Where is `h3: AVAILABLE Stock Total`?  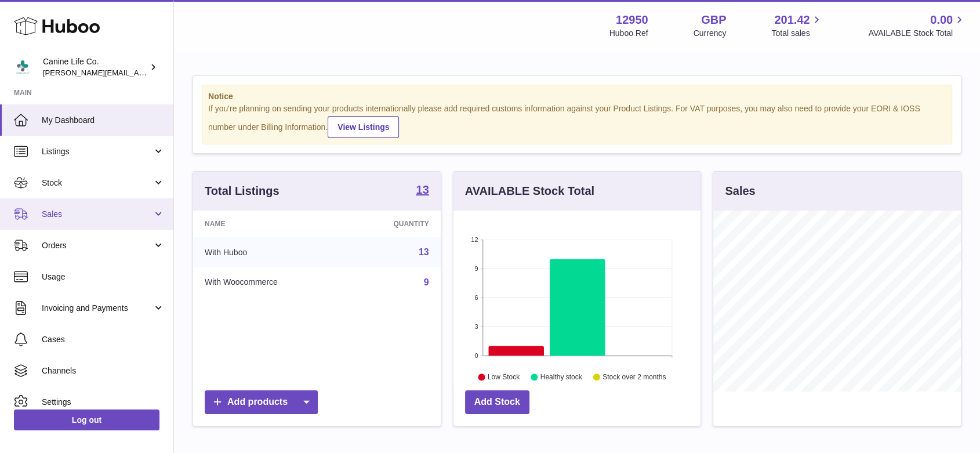 h3: AVAILABLE Stock Total is located at coordinates (529, 191).